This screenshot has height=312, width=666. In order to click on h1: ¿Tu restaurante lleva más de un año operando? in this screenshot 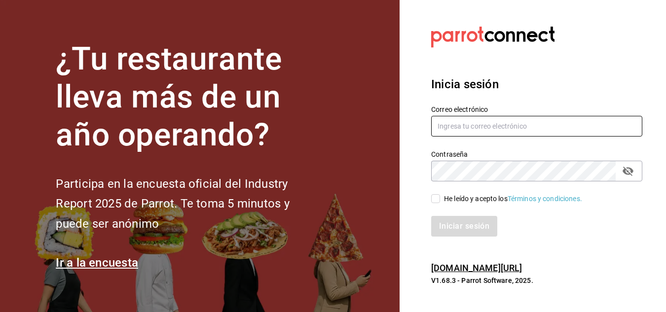, I will do `click(189, 97)`.